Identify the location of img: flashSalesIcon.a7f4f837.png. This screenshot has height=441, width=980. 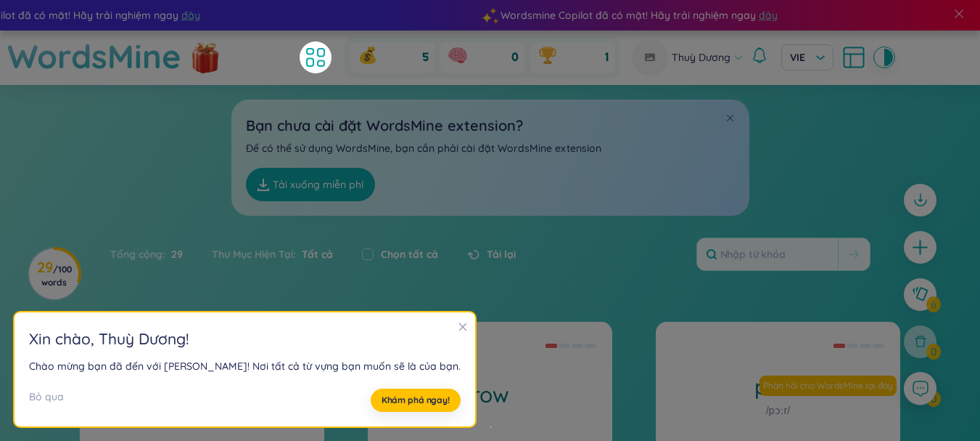
(205, 57).